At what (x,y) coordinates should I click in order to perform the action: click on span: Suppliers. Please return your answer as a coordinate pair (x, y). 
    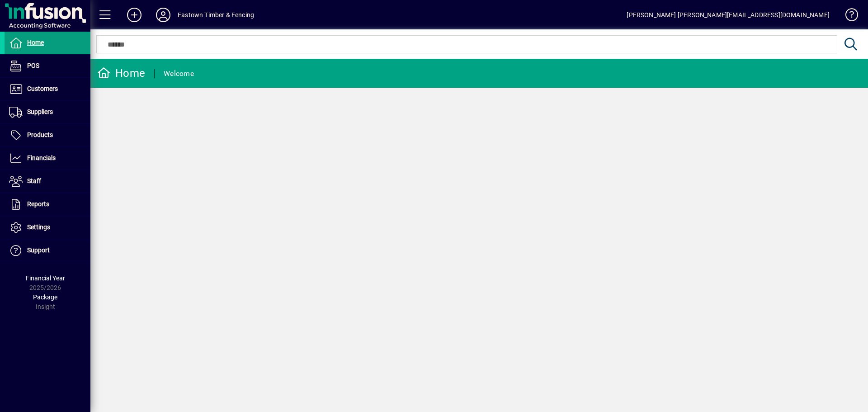
    Looking at the image, I should click on (40, 112).